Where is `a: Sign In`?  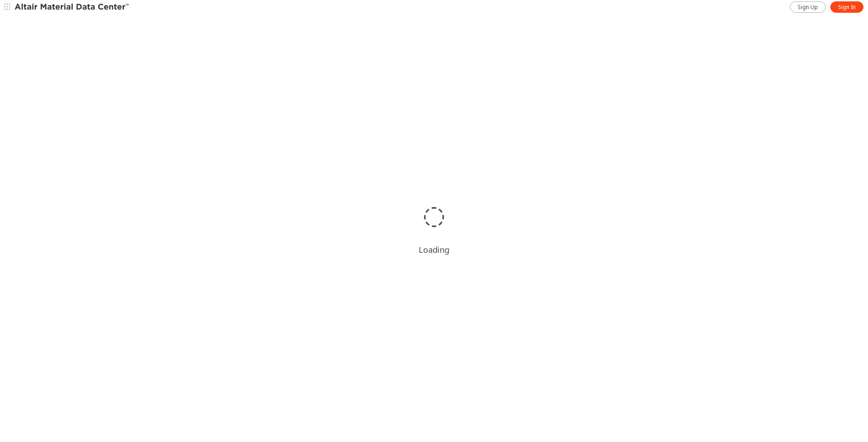 a: Sign In is located at coordinates (847, 7).